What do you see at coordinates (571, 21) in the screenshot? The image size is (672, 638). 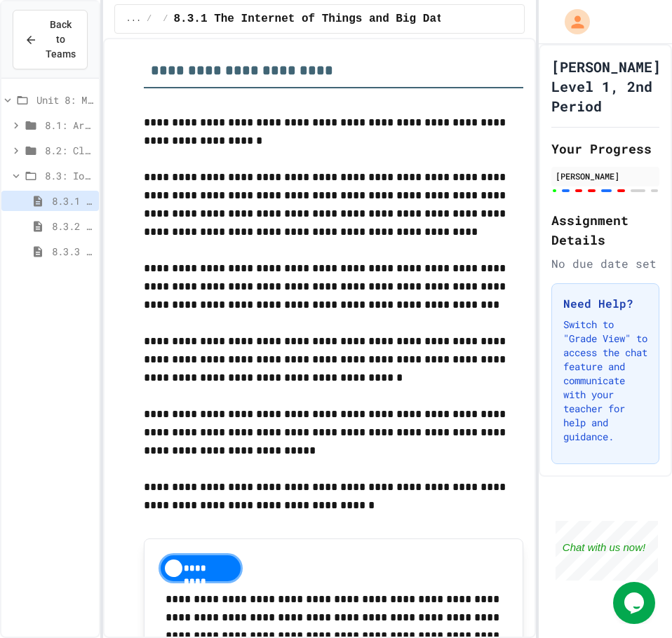 I see `div: My Account` at bounding box center [571, 21].